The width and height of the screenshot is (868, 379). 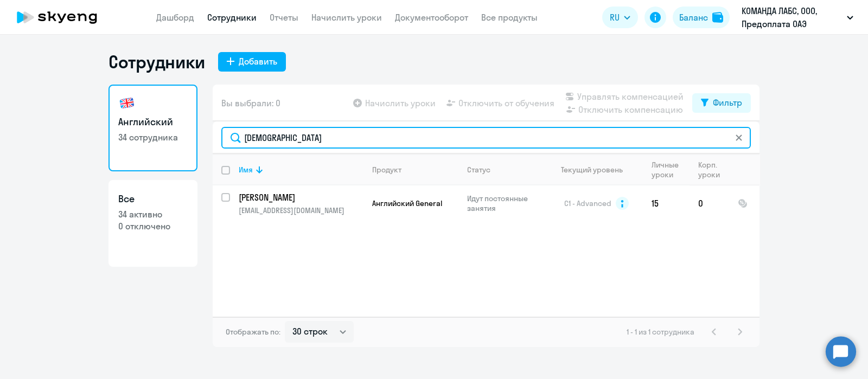 I want to click on h1: Сотрудники, so click(x=157, y=62).